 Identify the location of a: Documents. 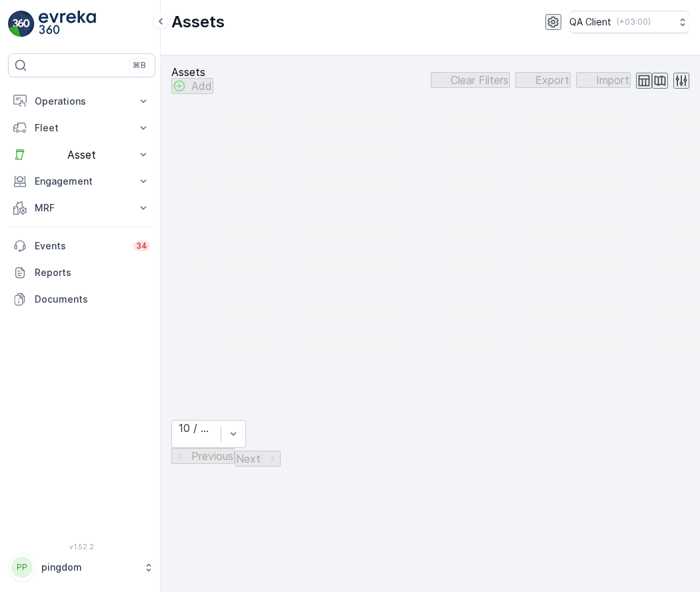
(81, 299).